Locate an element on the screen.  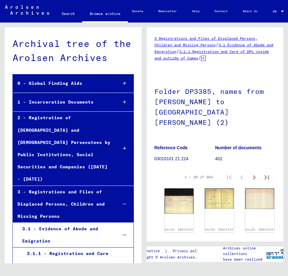
b: Reference Code is located at coordinates (171, 148).